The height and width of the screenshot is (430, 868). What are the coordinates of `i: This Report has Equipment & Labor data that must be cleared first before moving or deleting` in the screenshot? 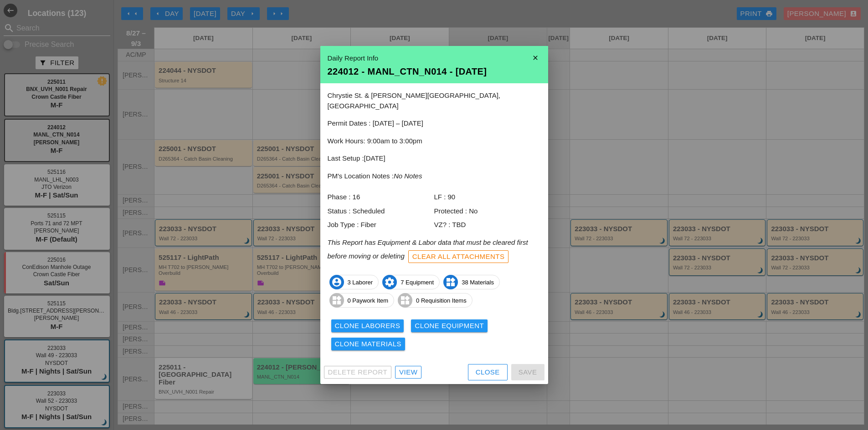 It's located at (428, 249).